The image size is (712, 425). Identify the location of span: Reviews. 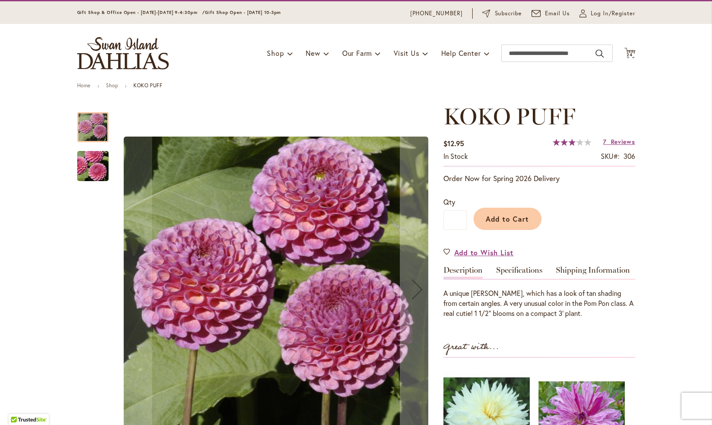
(623, 141).